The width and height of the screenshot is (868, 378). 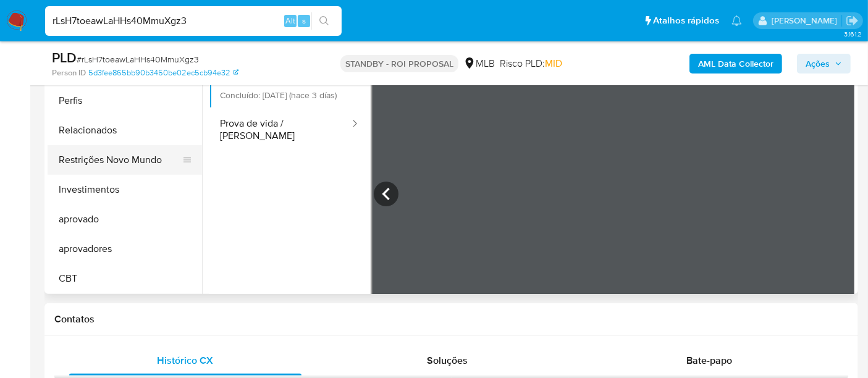 I want to click on span: Atalhos rápidos, so click(x=686, y=20).